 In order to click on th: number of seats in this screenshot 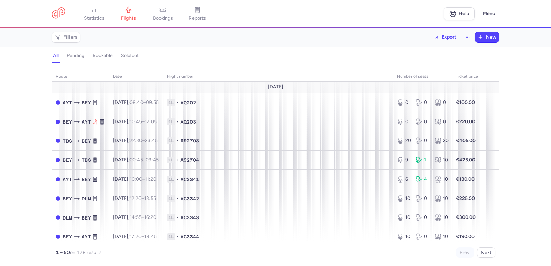, I will do `click(422, 77)`.